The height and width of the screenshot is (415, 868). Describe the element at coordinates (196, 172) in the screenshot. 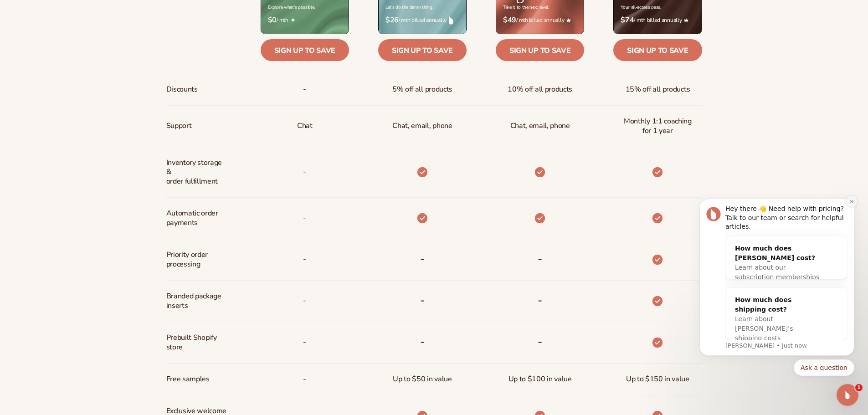

I see `span: Inventory storage & order fulfillment` at that location.